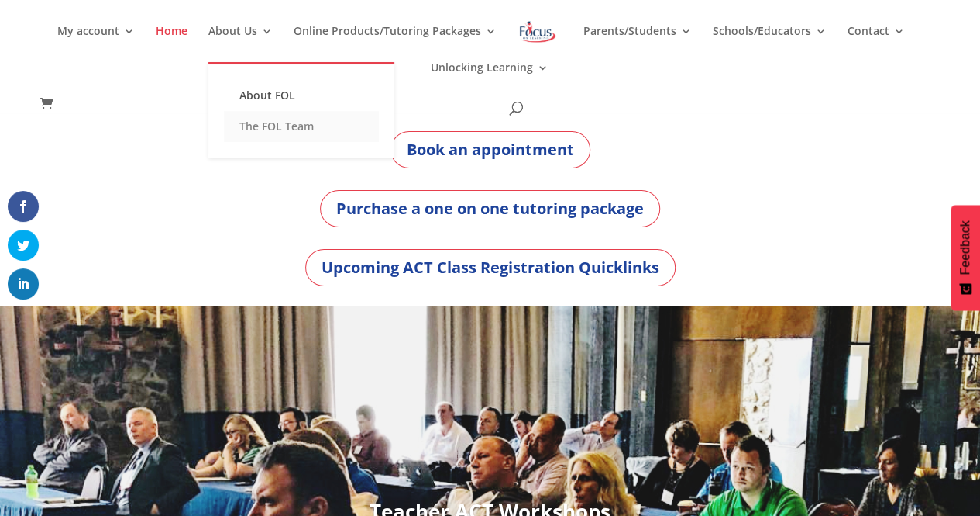 The image size is (980, 516). Describe the element at coordinates (490, 209) in the screenshot. I see `a: Purchase a one on one tutoring package` at that location.